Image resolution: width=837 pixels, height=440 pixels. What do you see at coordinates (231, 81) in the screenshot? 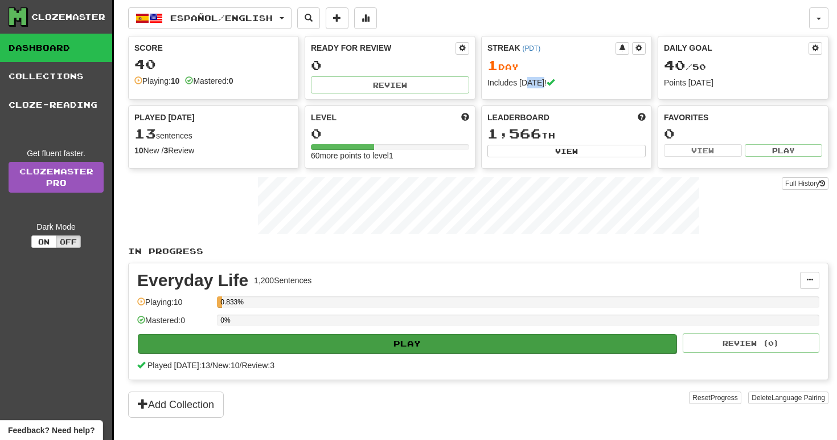
I see `strong: 0` at bounding box center [231, 81].